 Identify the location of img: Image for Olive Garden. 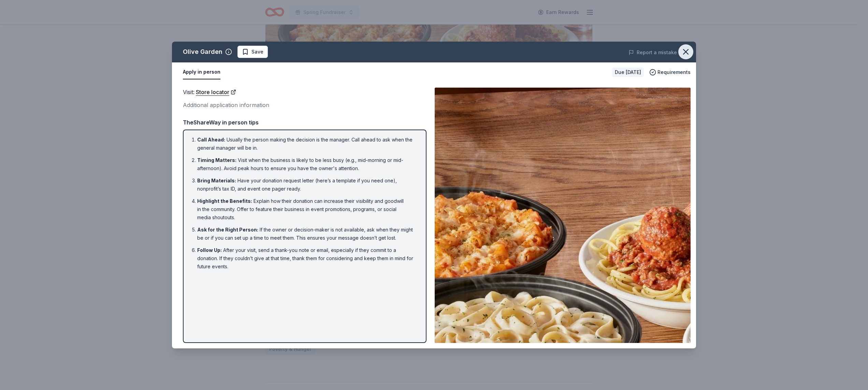
(563, 215).